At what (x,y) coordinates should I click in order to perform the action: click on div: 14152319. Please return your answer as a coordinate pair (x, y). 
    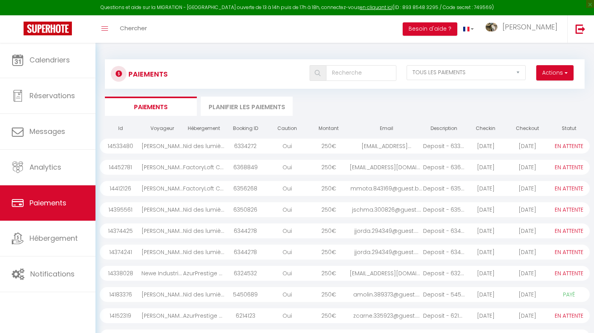
    Looking at the image, I should click on (121, 316).